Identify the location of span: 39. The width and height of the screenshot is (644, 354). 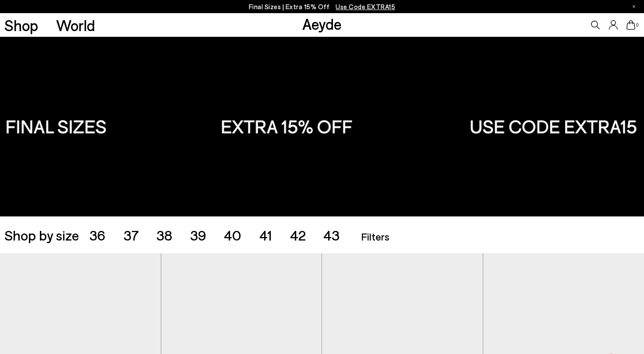
(198, 235).